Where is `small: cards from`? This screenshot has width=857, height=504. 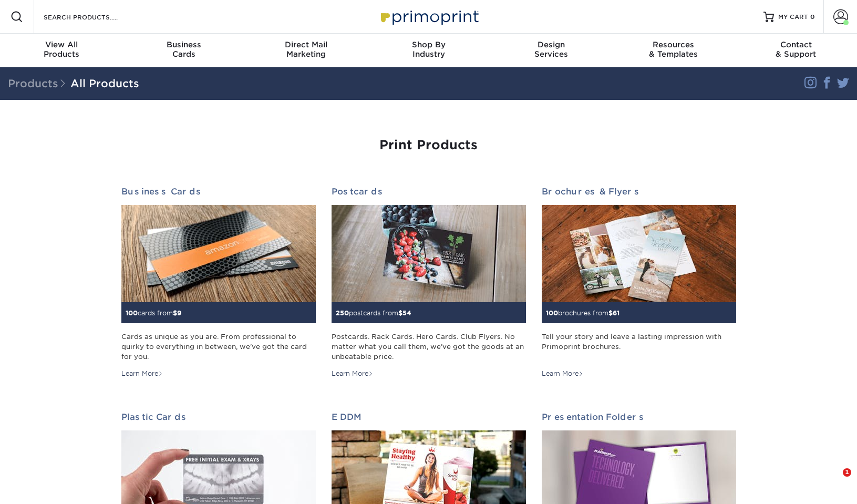
small: cards from is located at coordinates (154, 312).